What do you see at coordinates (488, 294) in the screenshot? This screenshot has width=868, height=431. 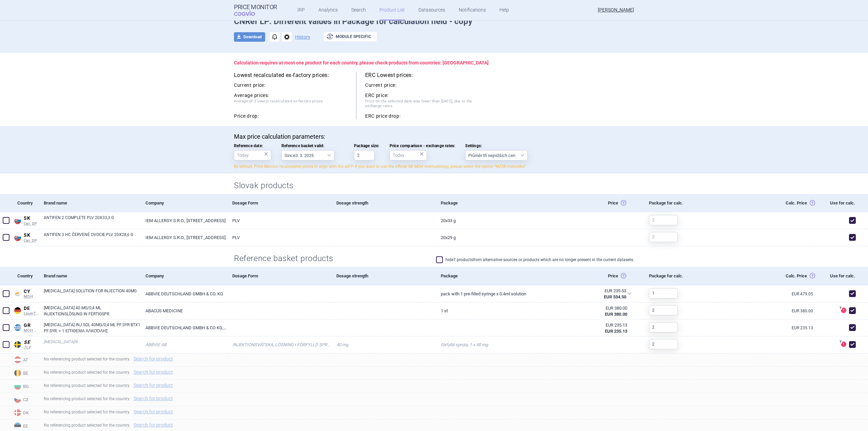 I see `a: PACK WITH 1 PRE-FILLED SYRINGE X 0.4ML SOLUTION` at bounding box center [488, 294].